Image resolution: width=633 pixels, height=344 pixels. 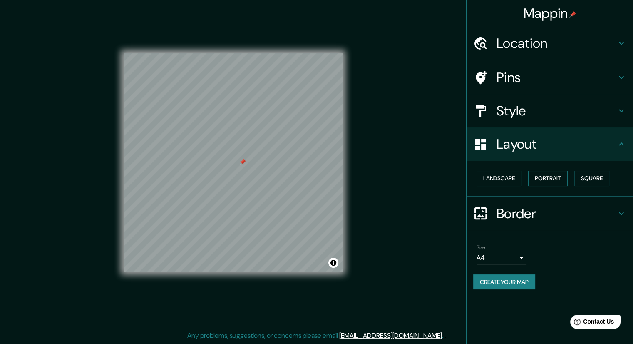 I want to click on span: Contact Us, so click(x=40, y=10).